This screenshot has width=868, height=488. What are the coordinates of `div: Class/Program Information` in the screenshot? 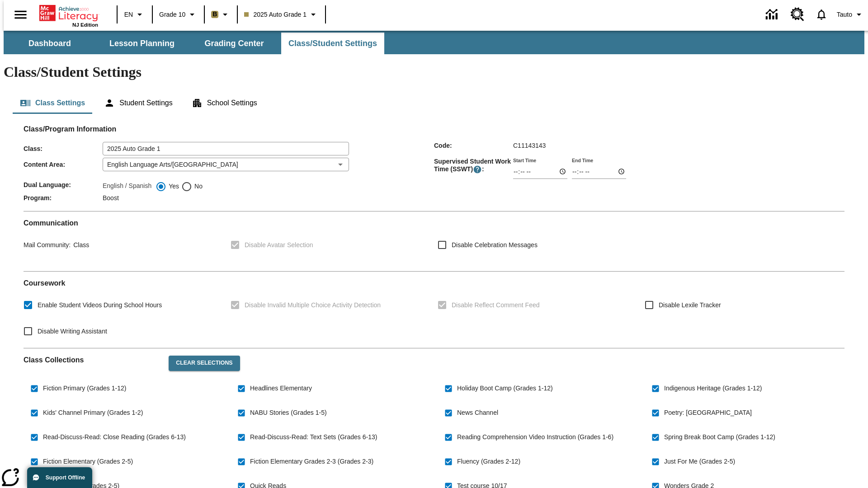 It's located at (434, 169).